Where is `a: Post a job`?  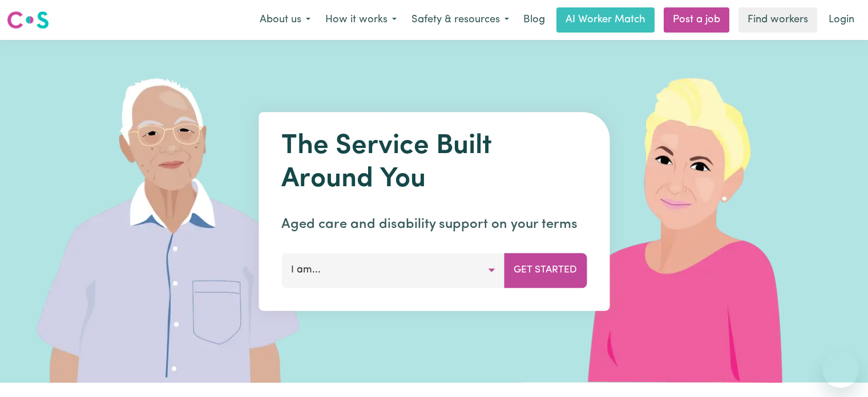
a: Post a job is located at coordinates (696, 20).